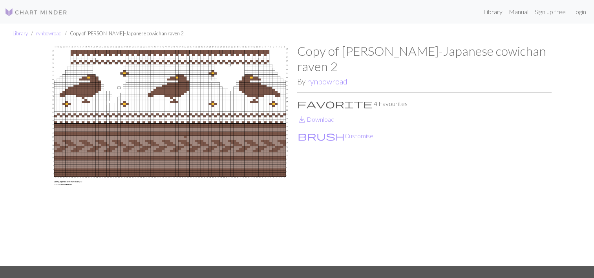 The height and width of the screenshot is (278, 594). Describe the element at coordinates (579, 12) in the screenshot. I see `a: Login` at that location.